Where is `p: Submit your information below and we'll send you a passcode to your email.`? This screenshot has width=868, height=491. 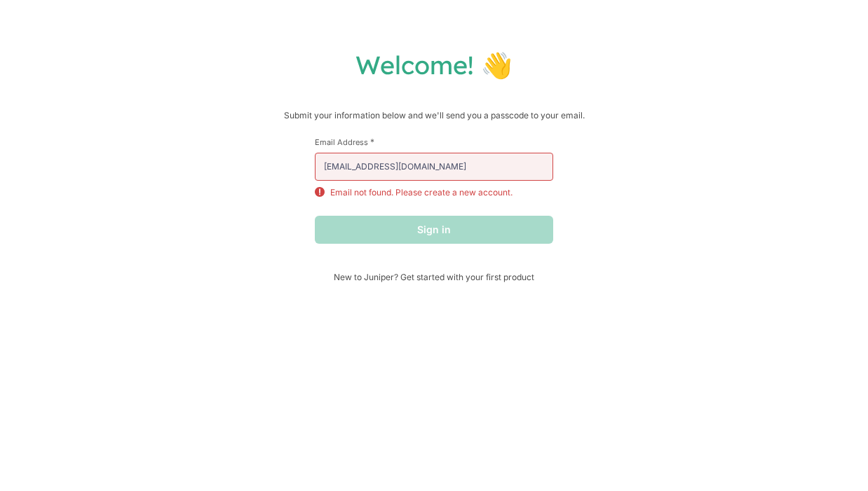 p: Submit your information below and we'll send you a passcode to your email. is located at coordinates (434, 116).